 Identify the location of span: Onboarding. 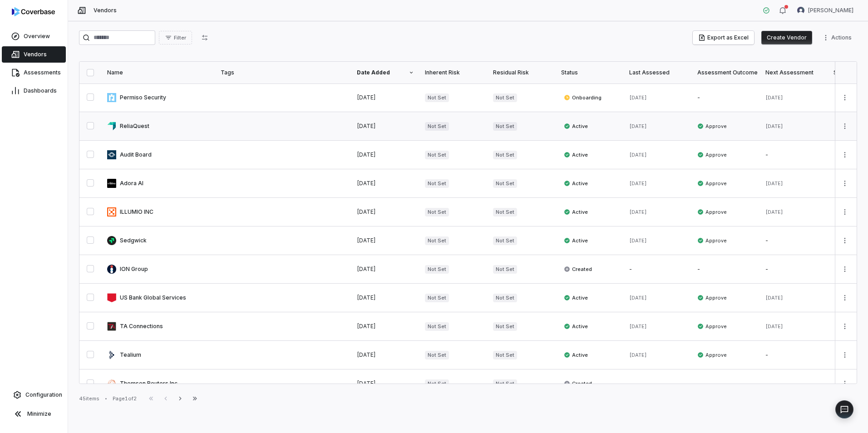
(582, 98).